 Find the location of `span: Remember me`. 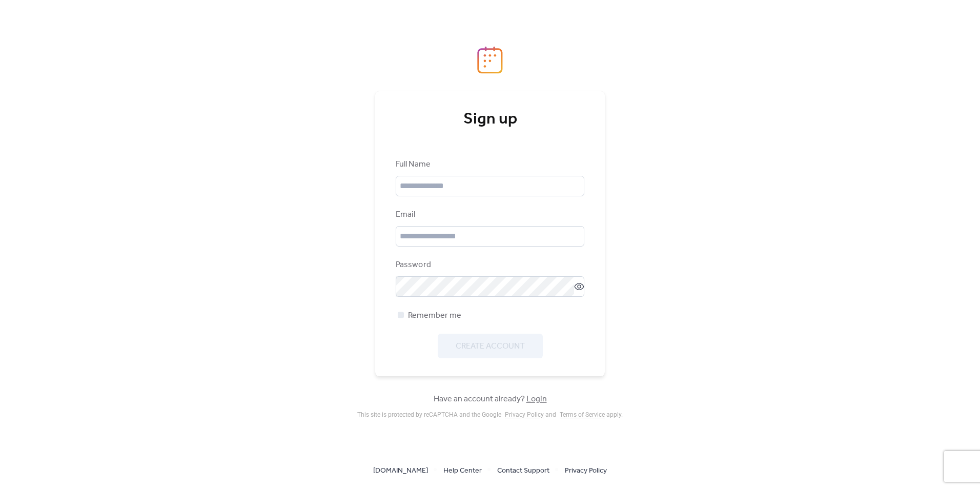

span: Remember me is located at coordinates (435, 316).